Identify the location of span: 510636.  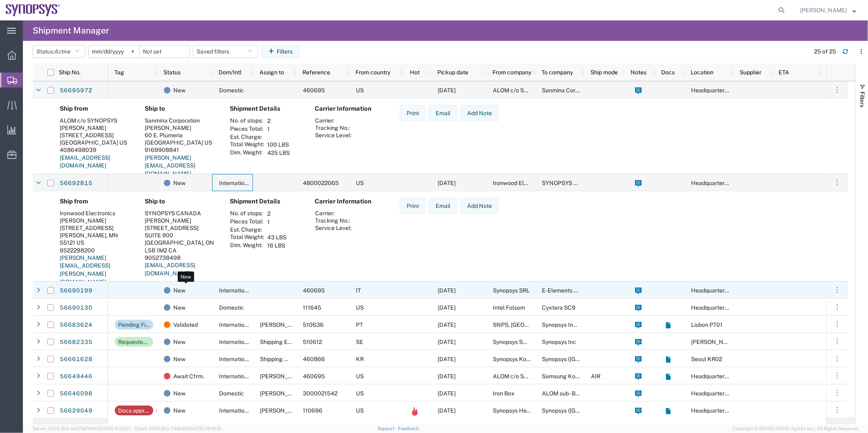
(313, 325).